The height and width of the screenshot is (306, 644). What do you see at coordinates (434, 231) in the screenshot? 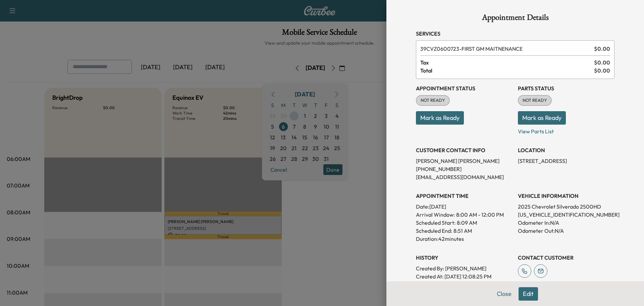
I see `p: Scheduled End:` at bounding box center [434, 231].